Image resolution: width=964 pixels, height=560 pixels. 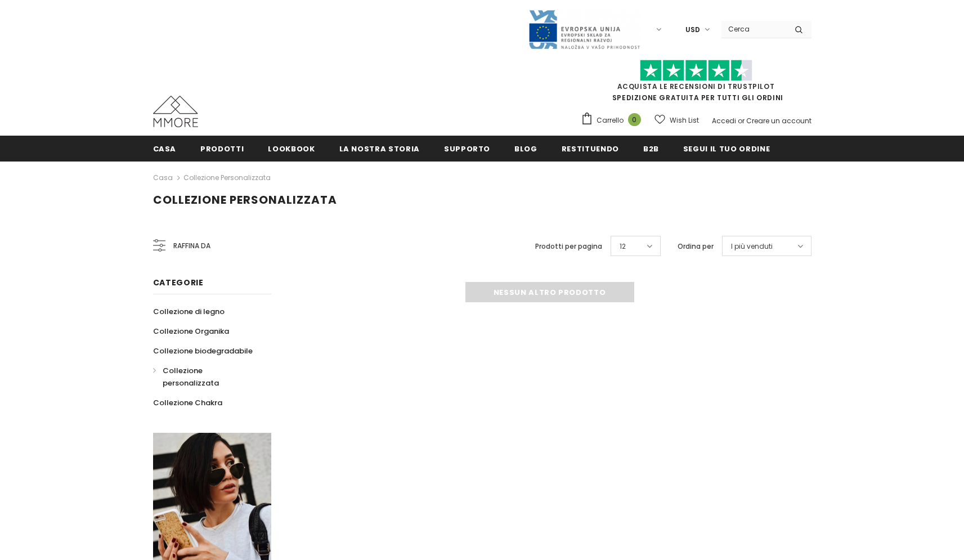 What do you see at coordinates (526, 148) in the screenshot?
I see `a: Blog` at bounding box center [526, 148].